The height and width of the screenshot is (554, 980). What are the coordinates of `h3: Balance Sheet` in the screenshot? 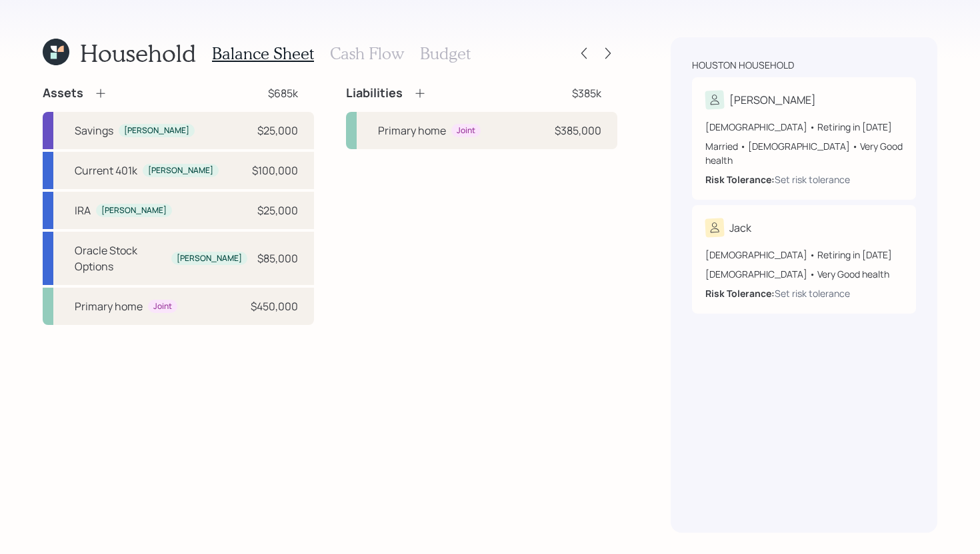 It's located at (262, 53).